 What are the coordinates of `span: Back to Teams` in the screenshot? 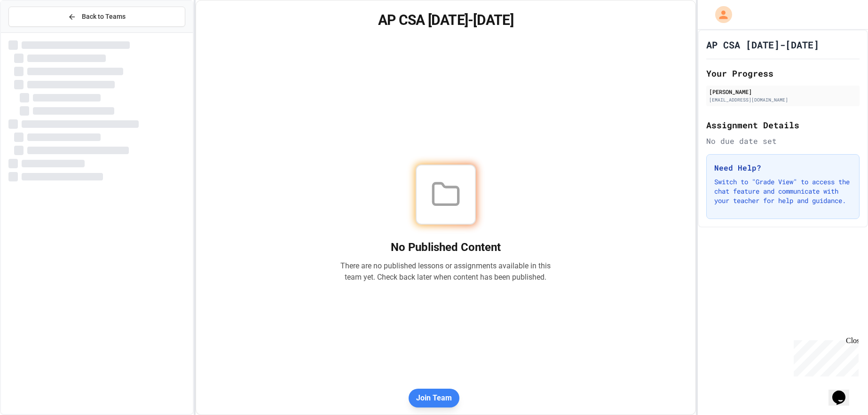 It's located at (103, 16).